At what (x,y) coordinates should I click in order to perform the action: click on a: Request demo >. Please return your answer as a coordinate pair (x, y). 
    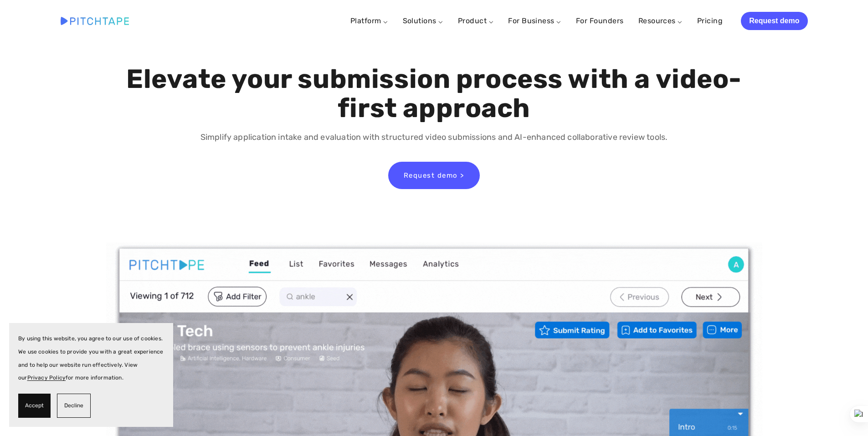
    Looking at the image, I should click on (434, 175).